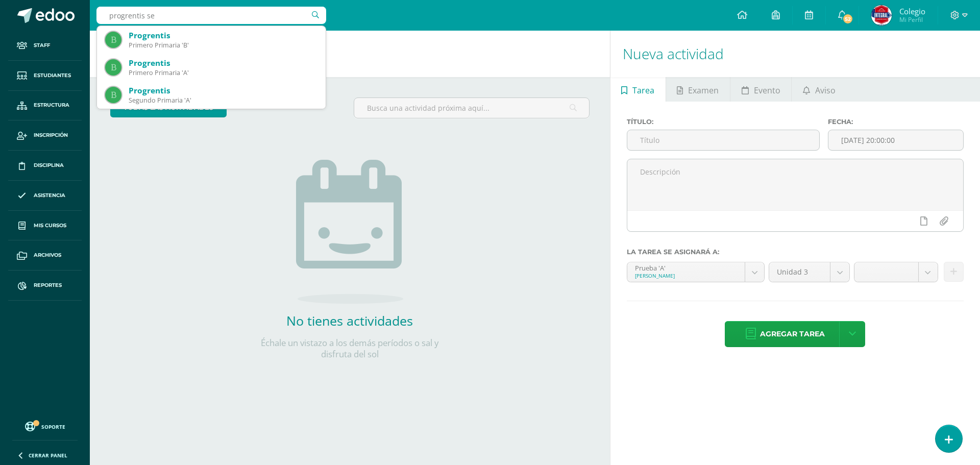 The height and width of the screenshot is (465, 980). What do you see at coordinates (45, 226) in the screenshot?
I see `a: Mis cursos` at bounding box center [45, 226].